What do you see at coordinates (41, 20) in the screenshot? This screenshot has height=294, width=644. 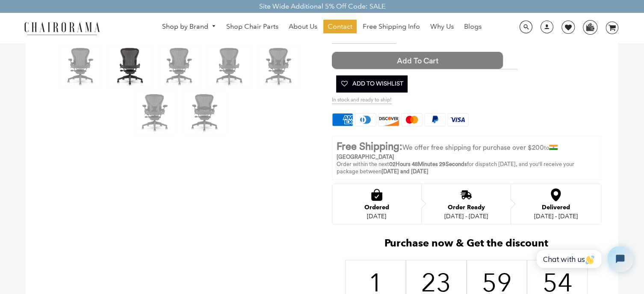 I see `button: Chat with us👋` at bounding box center [41, 20].